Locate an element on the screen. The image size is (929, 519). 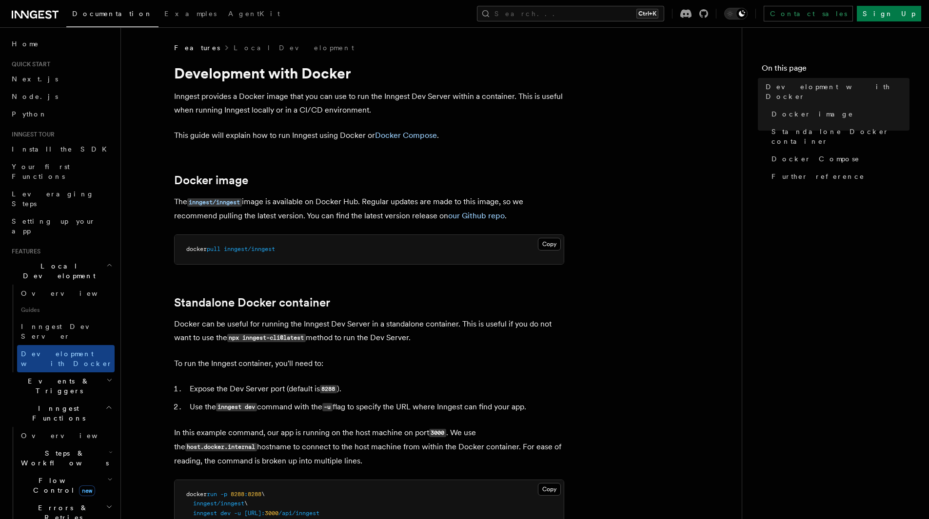
button: Steps & Workflows is located at coordinates (66, 458).